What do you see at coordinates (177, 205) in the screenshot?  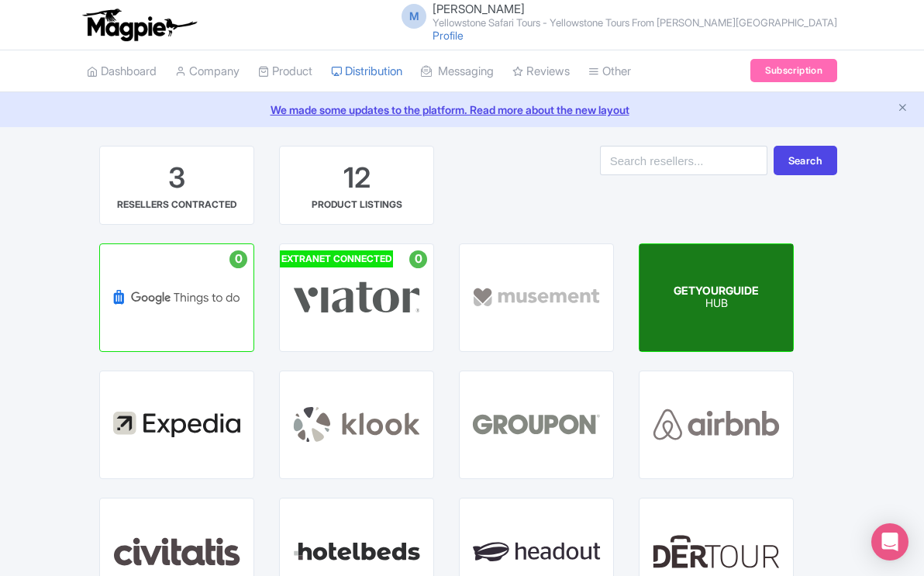 I see `div: RESELLERS CONTRACTED` at bounding box center [177, 205].